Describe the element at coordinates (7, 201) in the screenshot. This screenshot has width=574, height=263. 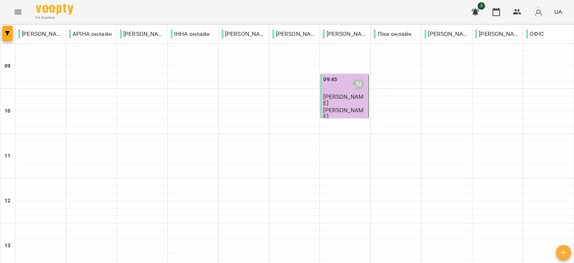
I see `h6: 12` at that location.